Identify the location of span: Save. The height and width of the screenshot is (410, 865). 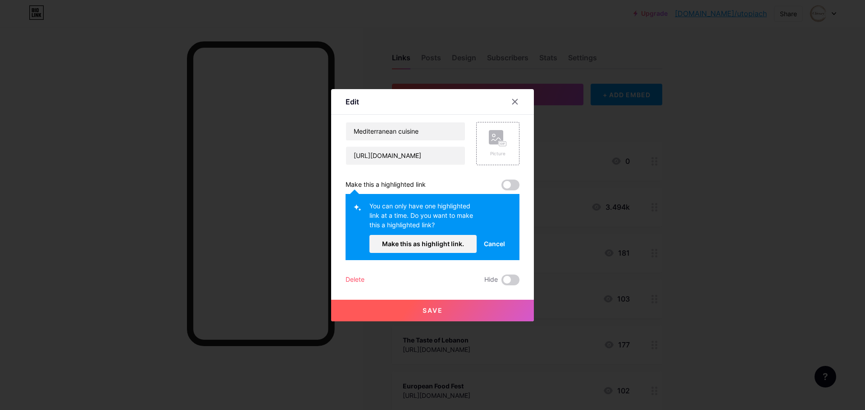
(432, 310).